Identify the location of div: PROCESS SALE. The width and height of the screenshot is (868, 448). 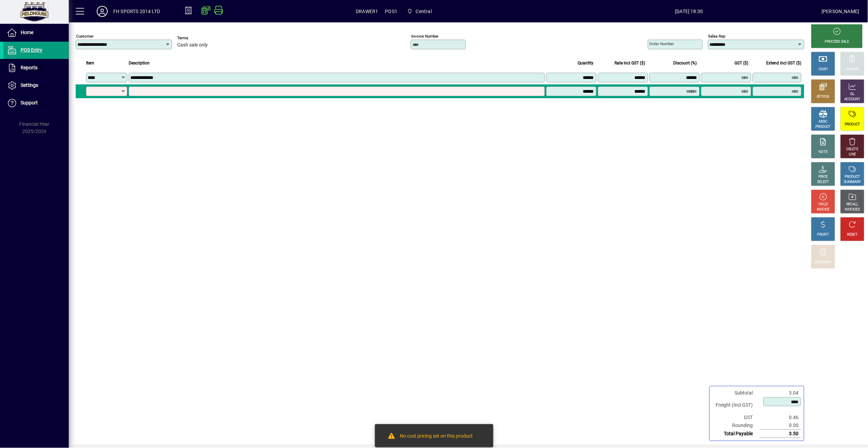
(837, 42).